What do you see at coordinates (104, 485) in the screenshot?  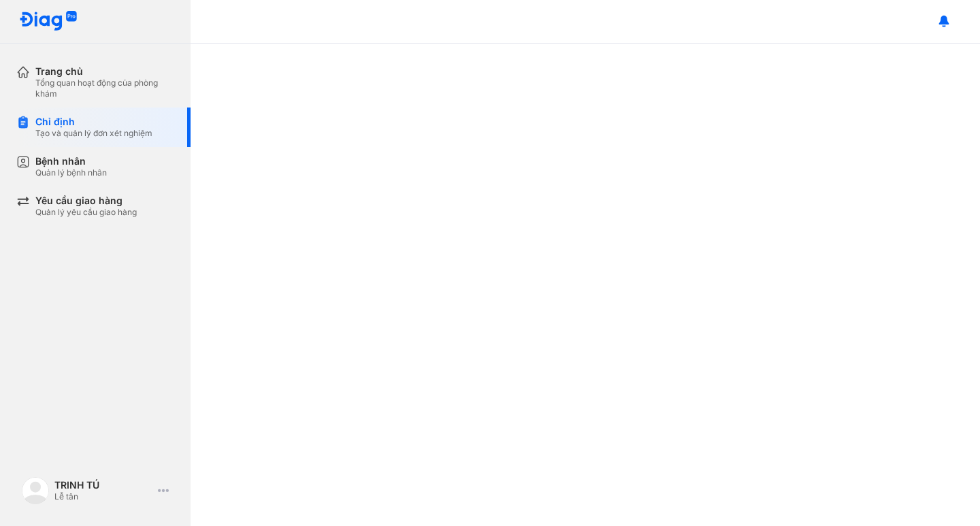 I see `div: TRINH TÚ` at bounding box center [104, 485].